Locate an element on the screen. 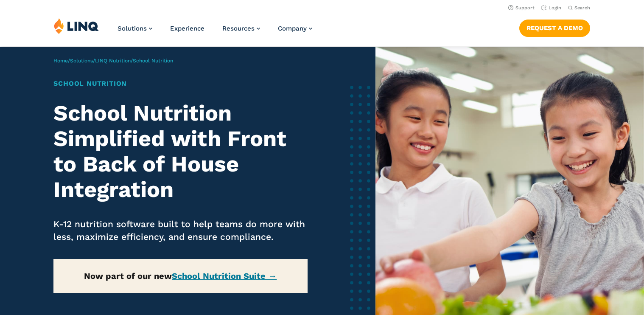 The width and height of the screenshot is (644, 315). span: Experience is located at coordinates (187, 29).